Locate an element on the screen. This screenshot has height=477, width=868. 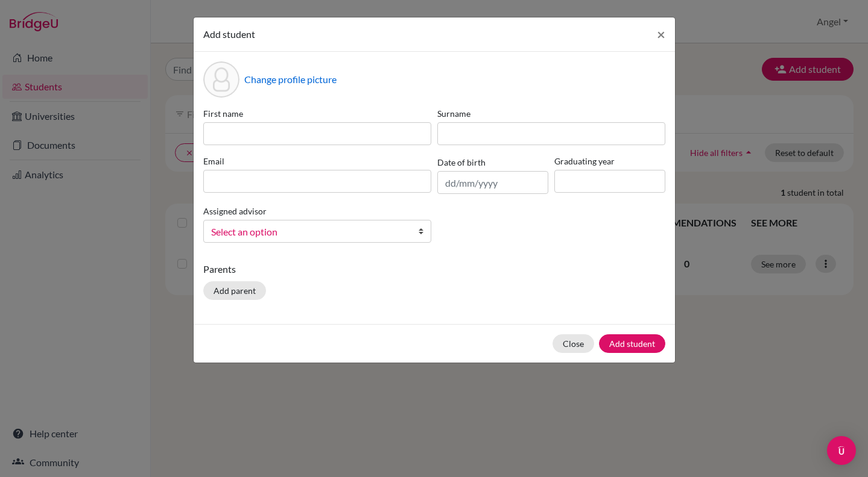
label: Graduating year is located at coordinates (610, 161).